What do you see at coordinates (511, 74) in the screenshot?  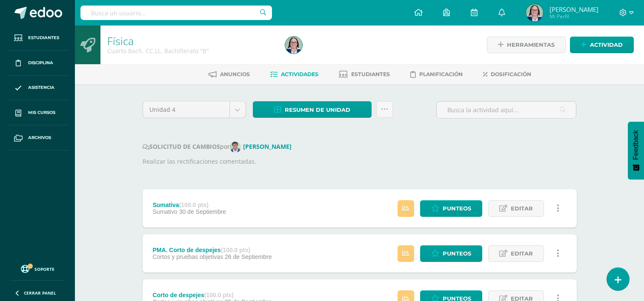 I see `span: Dosificación` at bounding box center [511, 74].